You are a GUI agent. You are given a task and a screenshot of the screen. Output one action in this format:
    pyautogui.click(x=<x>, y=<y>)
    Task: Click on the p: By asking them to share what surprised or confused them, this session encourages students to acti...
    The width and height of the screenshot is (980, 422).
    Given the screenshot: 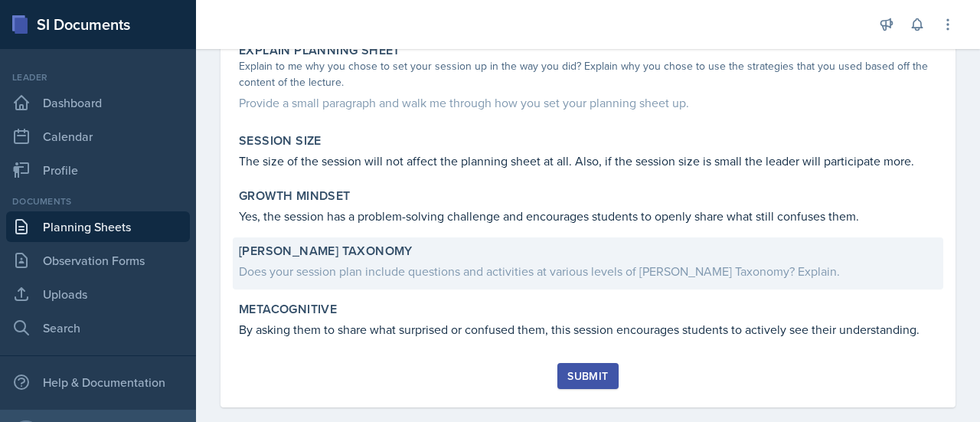 What is the action you would take?
    pyautogui.click(x=588, y=329)
    